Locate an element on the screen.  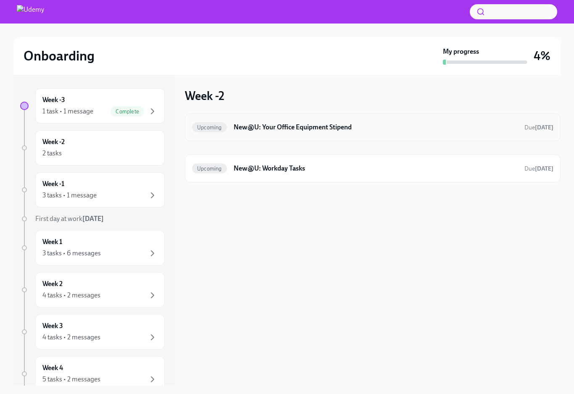
h6: Week 4 is located at coordinates (53, 368).